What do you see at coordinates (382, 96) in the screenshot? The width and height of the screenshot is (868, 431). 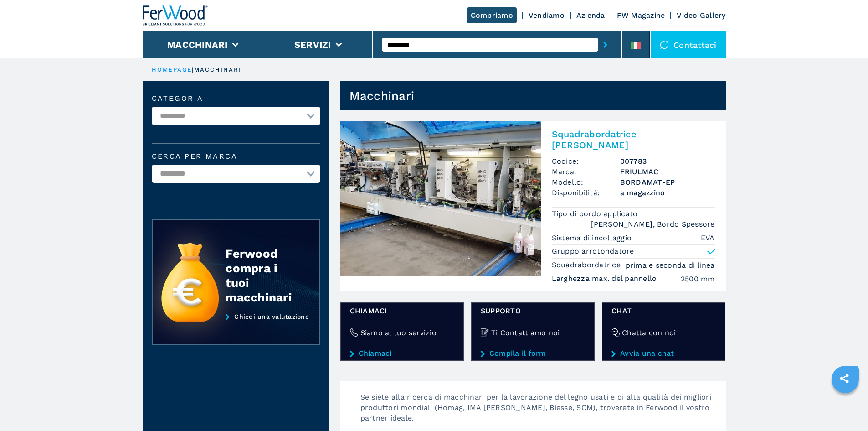 I see `h1: Macchinari` at bounding box center [382, 96].